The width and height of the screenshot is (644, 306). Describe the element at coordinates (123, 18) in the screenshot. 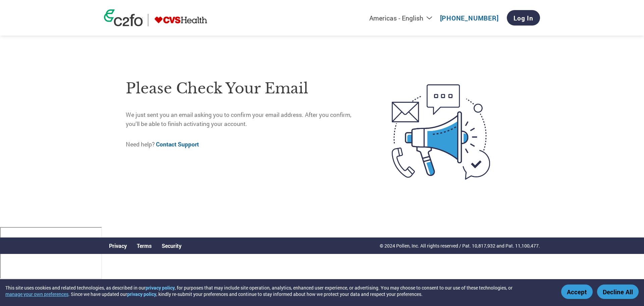

I see `img: c2fo logo` at that location.